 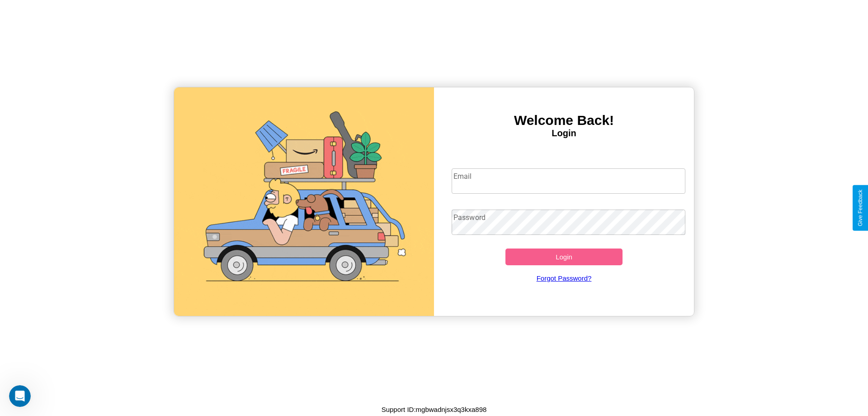 I want to click on h4: Login, so click(x=564, y=133).